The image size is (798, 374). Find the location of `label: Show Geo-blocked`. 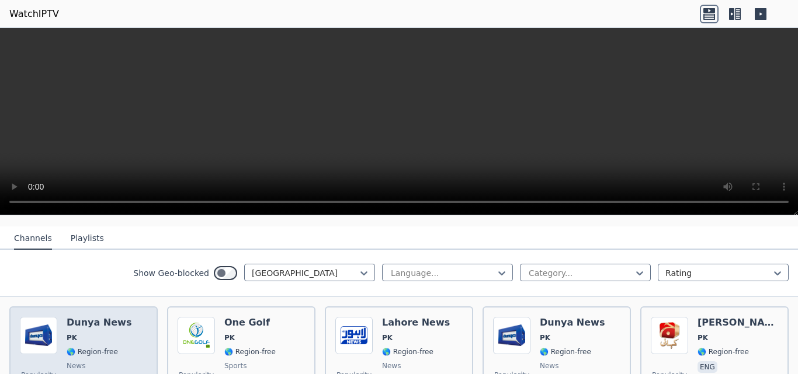

label: Show Geo-blocked is located at coordinates (171, 273).